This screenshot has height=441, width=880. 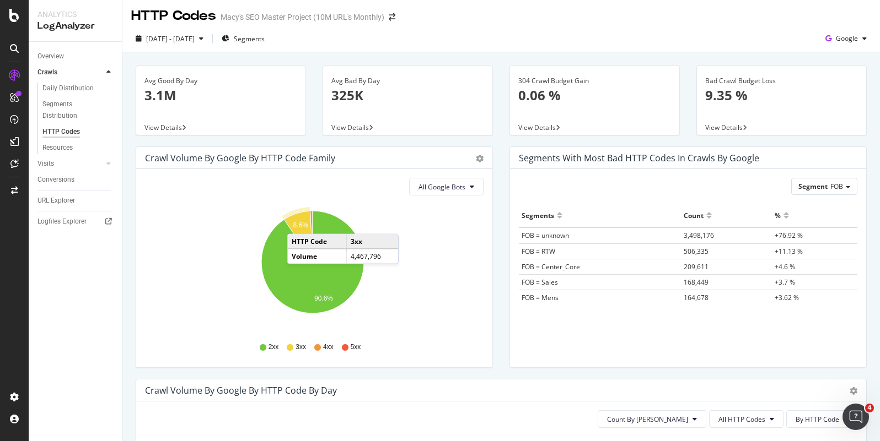 I want to click on div: Segments, so click(x=537, y=215).